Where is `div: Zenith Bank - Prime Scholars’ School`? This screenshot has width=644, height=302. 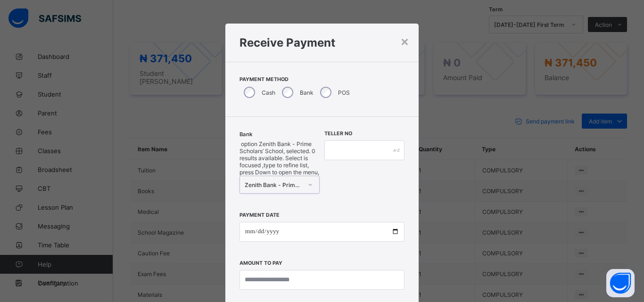
div: Zenith Bank - Prime Scholars’ School is located at coordinates (273, 185).